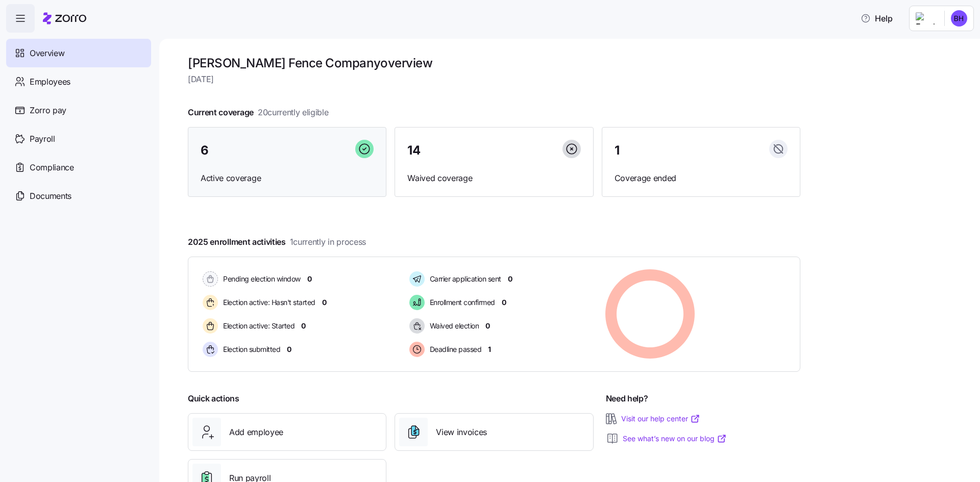  I want to click on a: Payroll, so click(79, 139).